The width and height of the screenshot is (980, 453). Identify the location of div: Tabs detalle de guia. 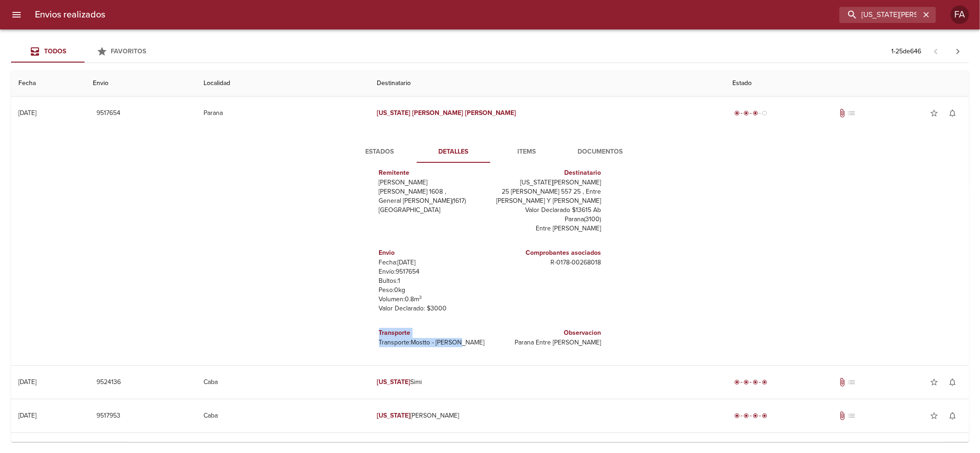
(490, 152).